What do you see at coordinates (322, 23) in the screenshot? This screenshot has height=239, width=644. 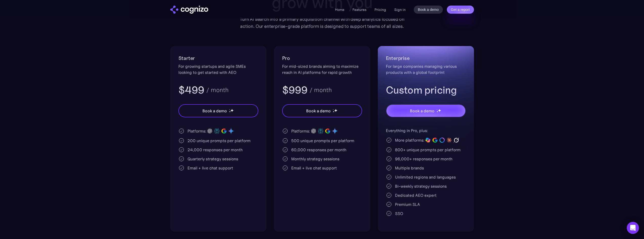 I see `div: Turn AI search into a primary acquisition channel with deep analytics focused on action. Our ente...` at bounding box center [322, 23].